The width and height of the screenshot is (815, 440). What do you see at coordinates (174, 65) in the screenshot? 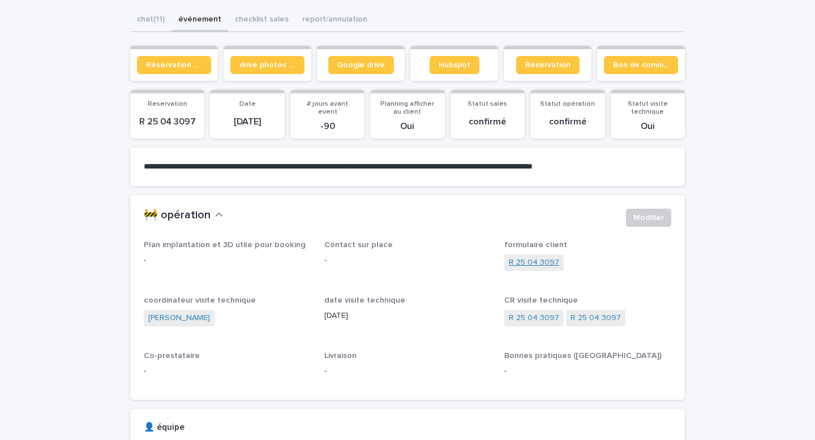
I see `a: Réservation client` at bounding box center [174, 65].